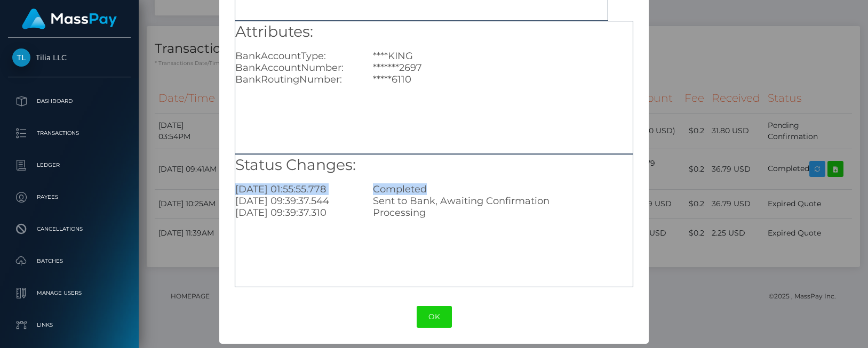  What do you see at coordinates (70, 325) in the screenshot?
I see `p: Links` at bounding box center [70, 325].